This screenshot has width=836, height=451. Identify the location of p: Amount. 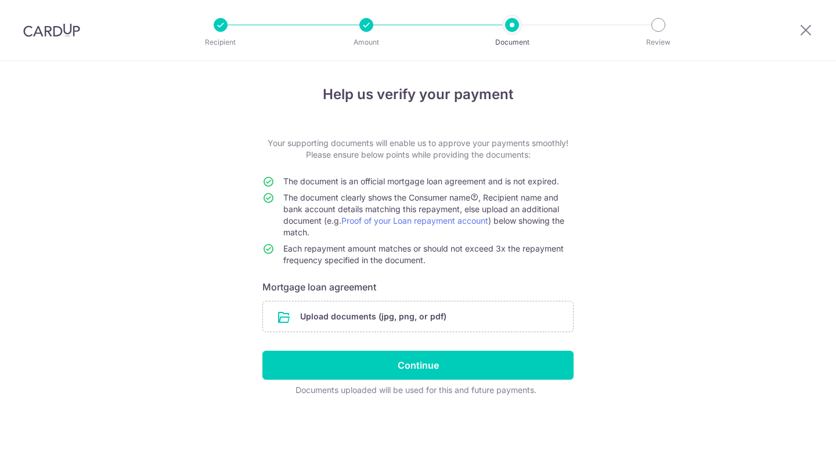
(366, 42).